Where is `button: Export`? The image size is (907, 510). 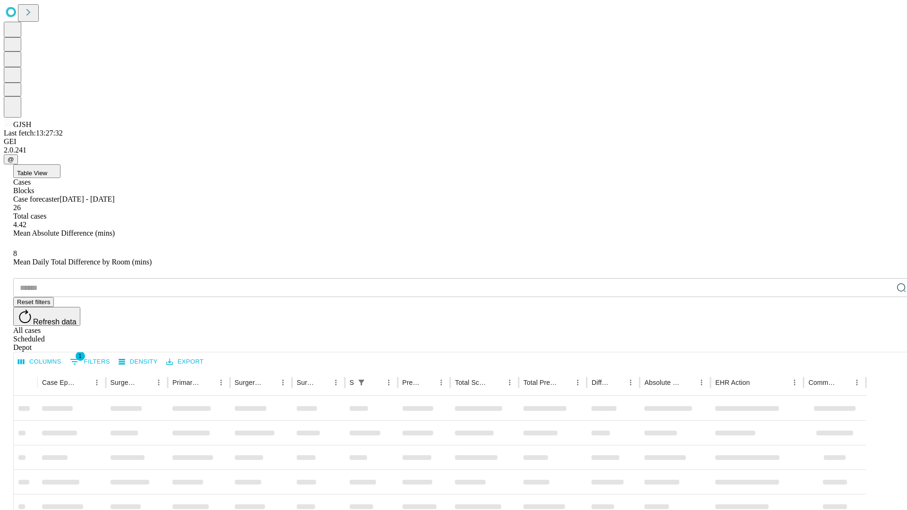
button: Export is located at coordinates (185, 362).